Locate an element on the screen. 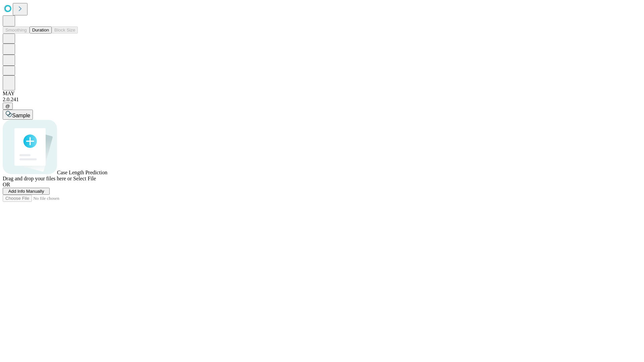 The width and height of the screenshot is (644, 362). div: 2.0.241 is located at coordinates (322, 99).